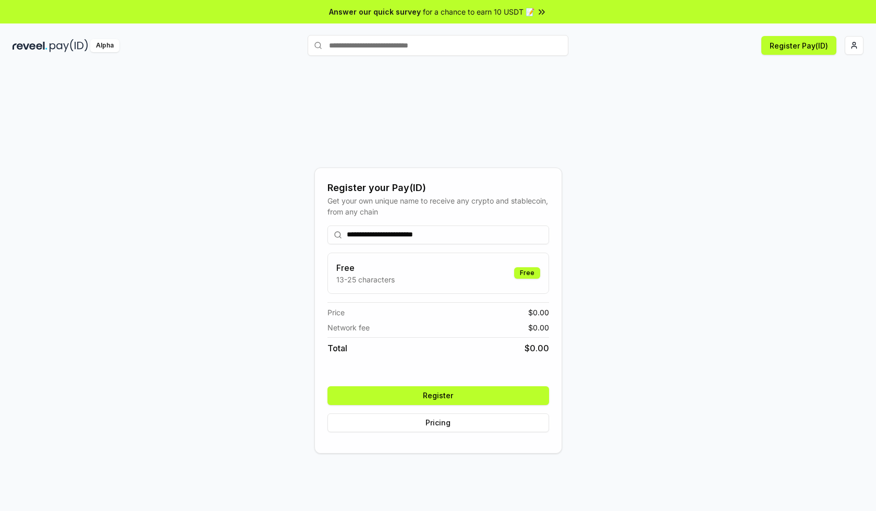 This screenshot has height=511, width=876. Describe the element at coordinates (438, 188) in the screenshot. I see `div: Register your Pay(ID)` at that location.